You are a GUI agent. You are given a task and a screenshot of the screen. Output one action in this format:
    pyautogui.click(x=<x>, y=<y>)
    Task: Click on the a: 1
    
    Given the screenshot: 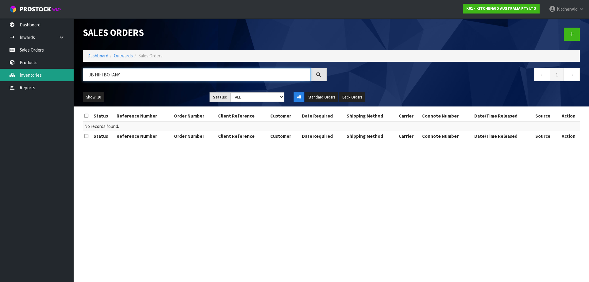 What is the action you would take?
    pyautogui.click(x=557, y=75)
    